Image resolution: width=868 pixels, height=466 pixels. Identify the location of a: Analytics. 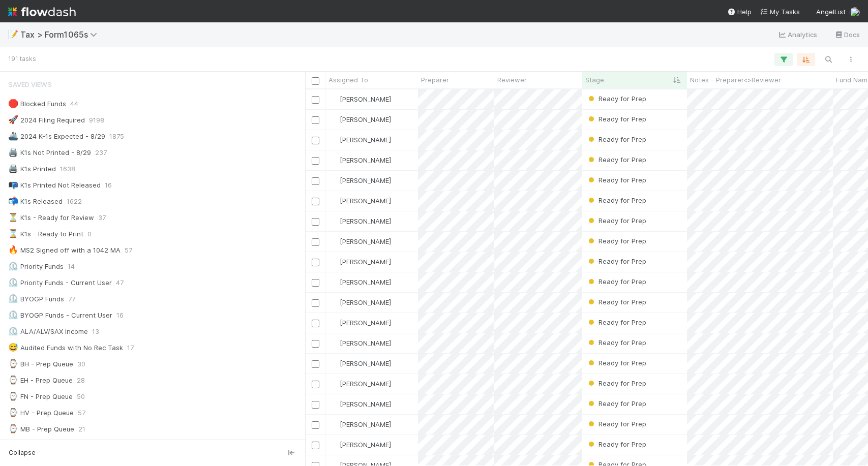
(797, 34).